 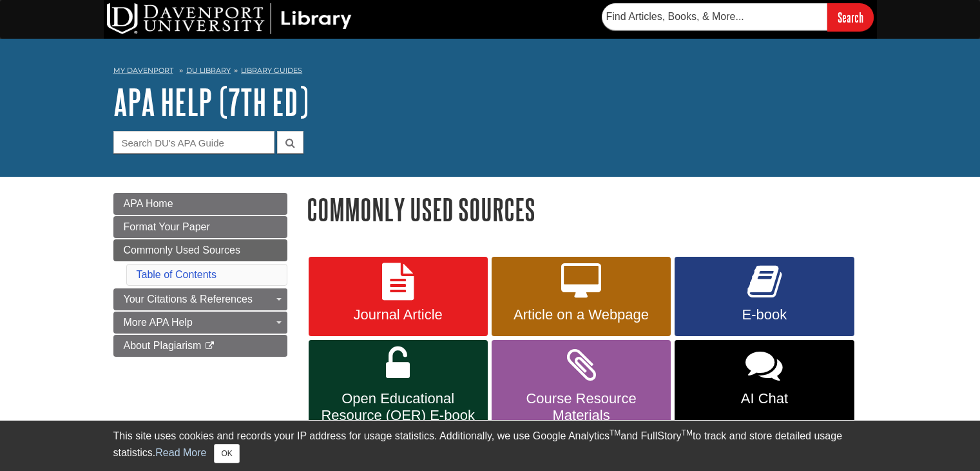 What do you see at coordinates (201, 227) in the screenshot?
I see `a: Format Your Paper` at bounding box center [201, 227].